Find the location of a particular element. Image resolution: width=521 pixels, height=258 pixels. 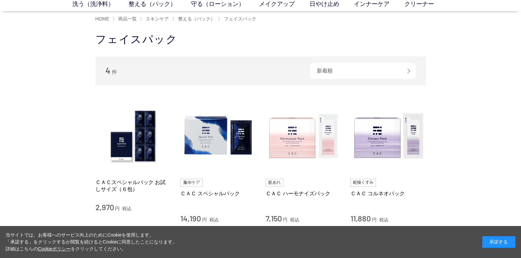

span: 11,880 is located at coordinates (360, 218).